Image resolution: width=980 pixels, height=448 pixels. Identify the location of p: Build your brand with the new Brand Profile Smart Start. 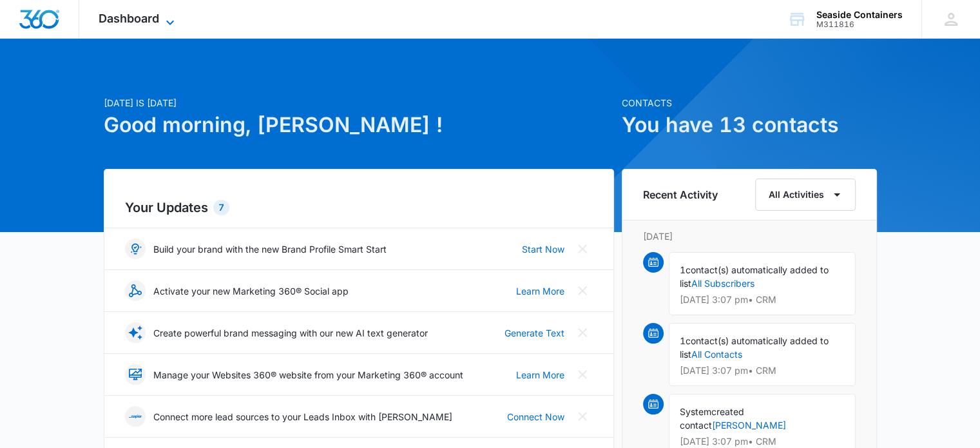
(269, 248).